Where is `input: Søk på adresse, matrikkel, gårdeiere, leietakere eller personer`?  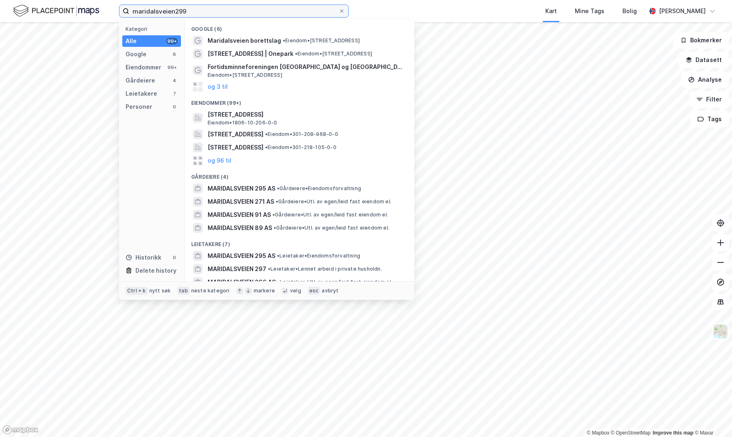
input: Søk på adresse, matrikkel, gårdeiere, leietakere eller personer is located at coordinates (234, 11).